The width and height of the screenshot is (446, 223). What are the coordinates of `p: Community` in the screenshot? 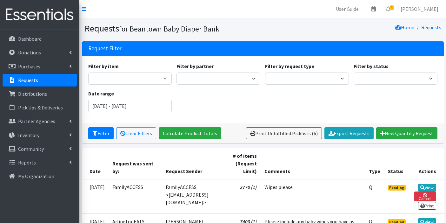 It's located at (31, 149).